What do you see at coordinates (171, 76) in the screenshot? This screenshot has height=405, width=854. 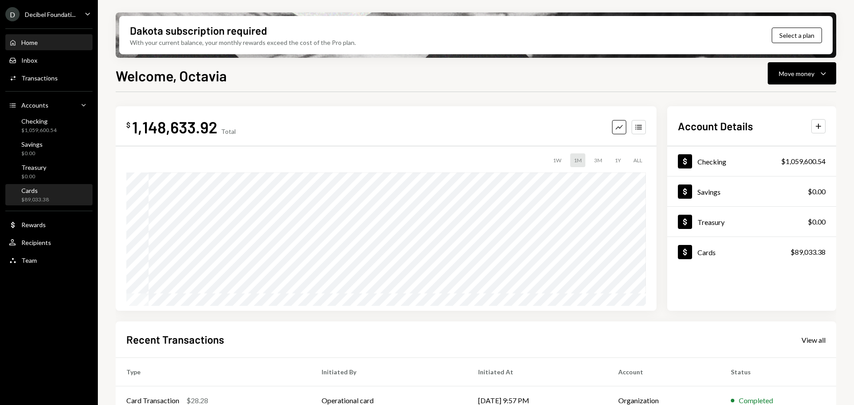 I see `h1: Welcome, Octavia` at bounding box center [171, 76].